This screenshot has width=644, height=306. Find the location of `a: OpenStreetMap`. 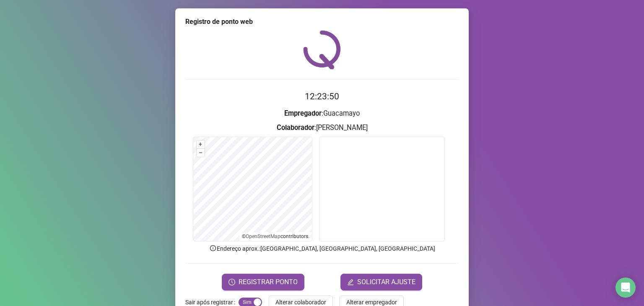

a: OpenStreetMap is located at coordinates (263, 236).